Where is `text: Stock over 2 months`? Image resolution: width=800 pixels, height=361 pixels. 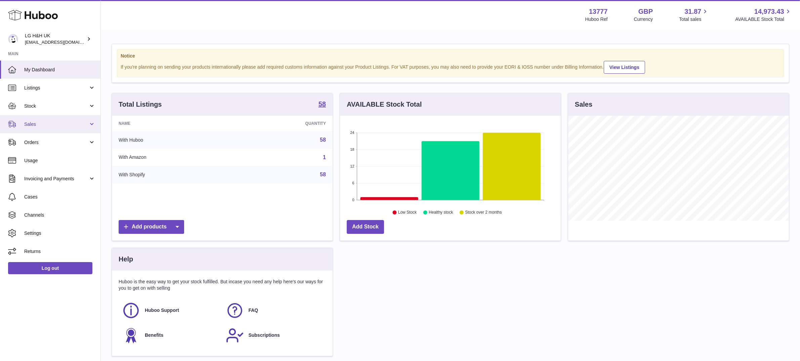
text: Stock over 2 months is located at coordinates (483, 212).